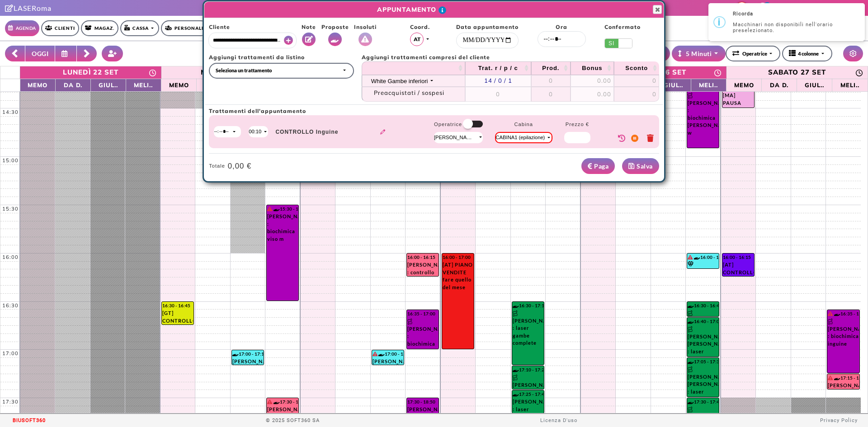  I want to click on div: 17:30 - 17:45, so click(703, 401).